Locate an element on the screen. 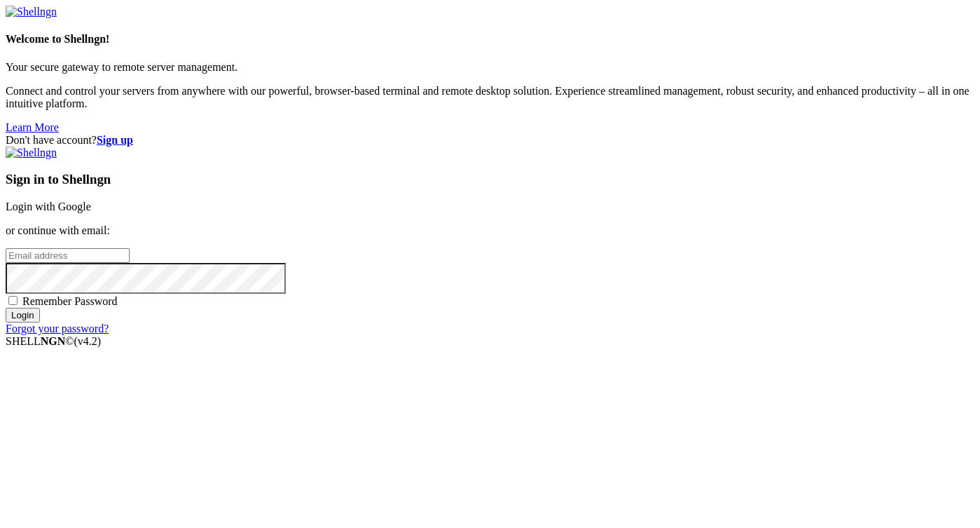 The height and width of the screenshot is (528, 980). p: Connect and control your servers from anywhere with our powerful, browser-based terminal and remo... is located at coordinates (490, 97).